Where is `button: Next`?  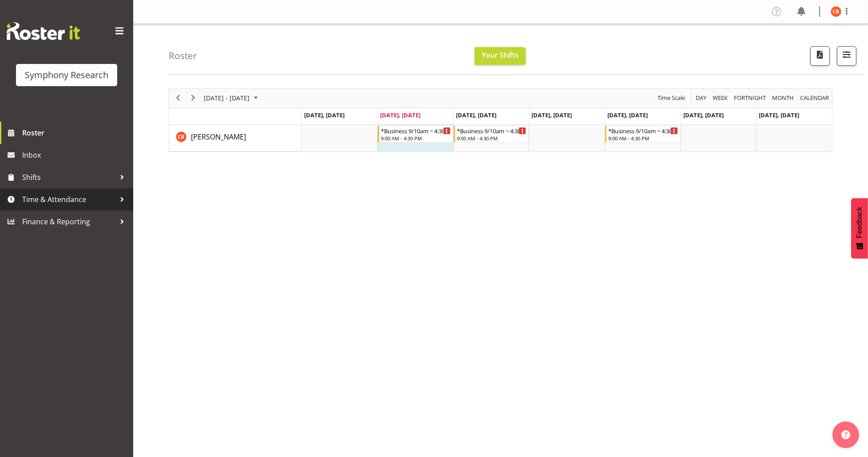 button: Next is located at coordinates (193, 98).